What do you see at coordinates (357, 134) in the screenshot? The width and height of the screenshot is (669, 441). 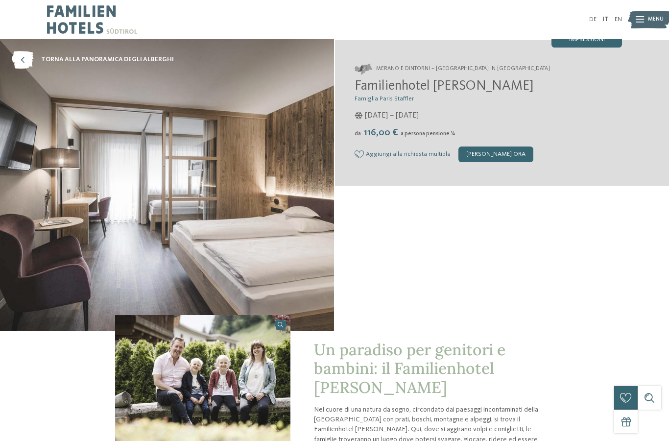 I see `span: da` at bounding box center [357, 134].